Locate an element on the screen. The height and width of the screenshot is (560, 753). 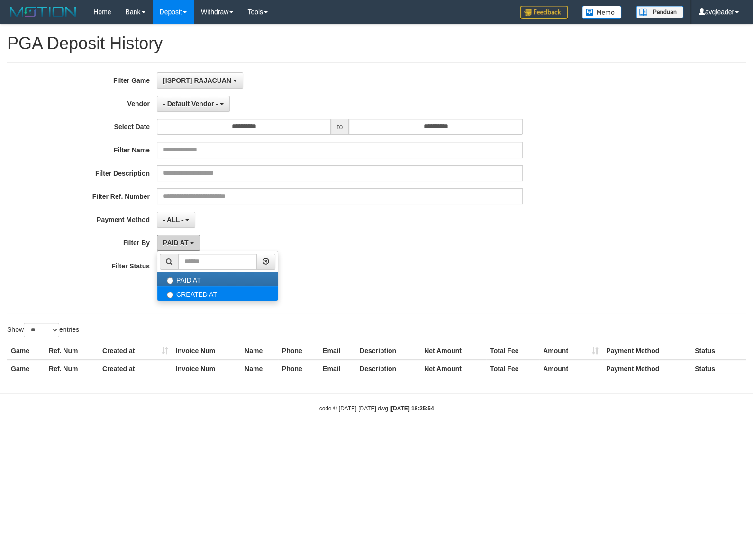
button: - ALL - is located at coordinates (175, 220).